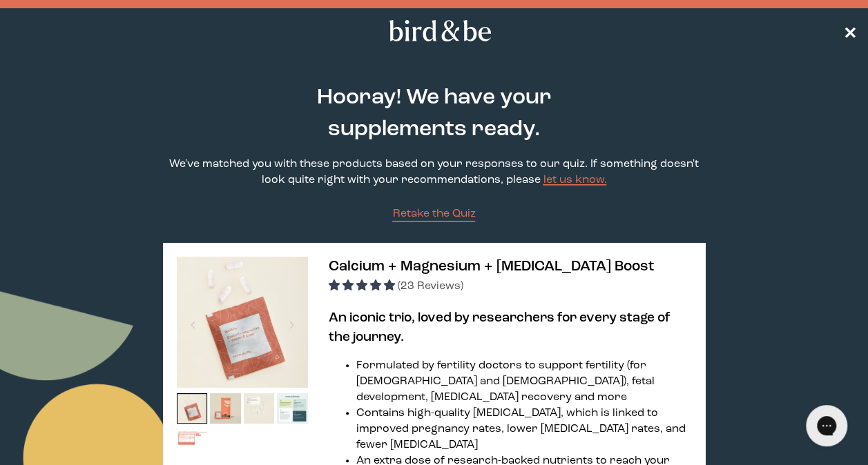 The height and width of the screenshot is (465, 868). I want to click on span: 4.83 stars, so click(363, 286).